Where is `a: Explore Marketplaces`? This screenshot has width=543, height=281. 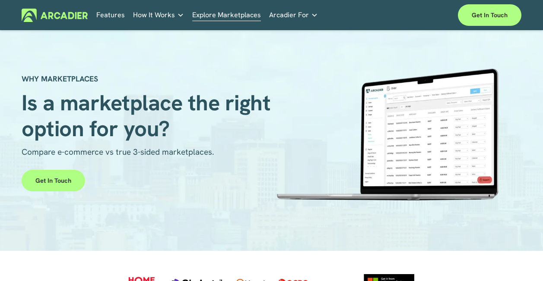 a: Explore Marketplaces is located at coordinates (226, 15).